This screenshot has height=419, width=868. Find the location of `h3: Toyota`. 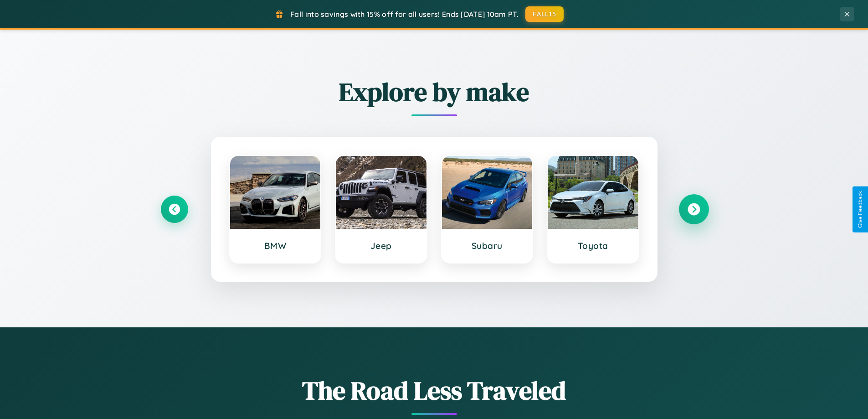

h3: Toyota is located at coordinates (593, 246).